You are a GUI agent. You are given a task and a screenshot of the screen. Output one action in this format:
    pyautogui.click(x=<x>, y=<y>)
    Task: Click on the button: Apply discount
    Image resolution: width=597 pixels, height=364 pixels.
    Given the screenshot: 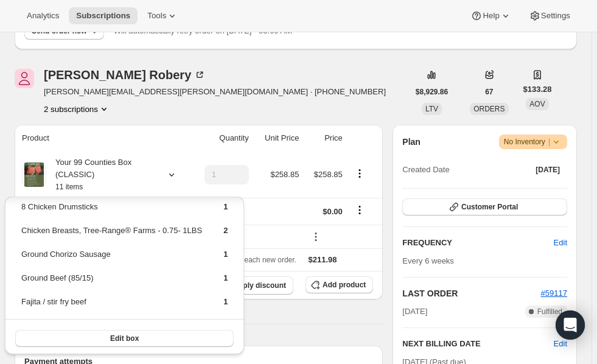 What is the action you would take?
    pyautogui.click(x=255, y=286)
    